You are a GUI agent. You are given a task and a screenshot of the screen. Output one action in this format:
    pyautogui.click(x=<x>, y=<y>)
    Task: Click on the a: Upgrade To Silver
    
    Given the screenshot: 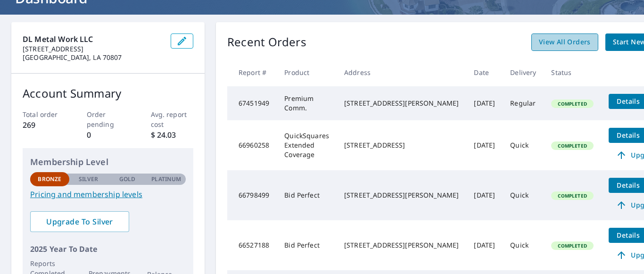 What is the action you would take?
    pyautogui.click(x=80, y=222)
    